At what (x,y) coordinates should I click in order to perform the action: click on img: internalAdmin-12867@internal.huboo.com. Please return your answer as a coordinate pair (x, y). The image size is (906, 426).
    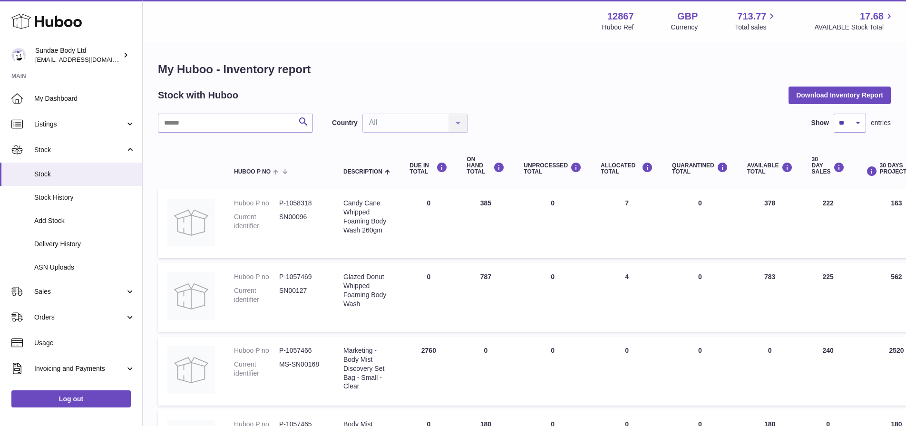
    Looking at the image, I should click on (19, 55).